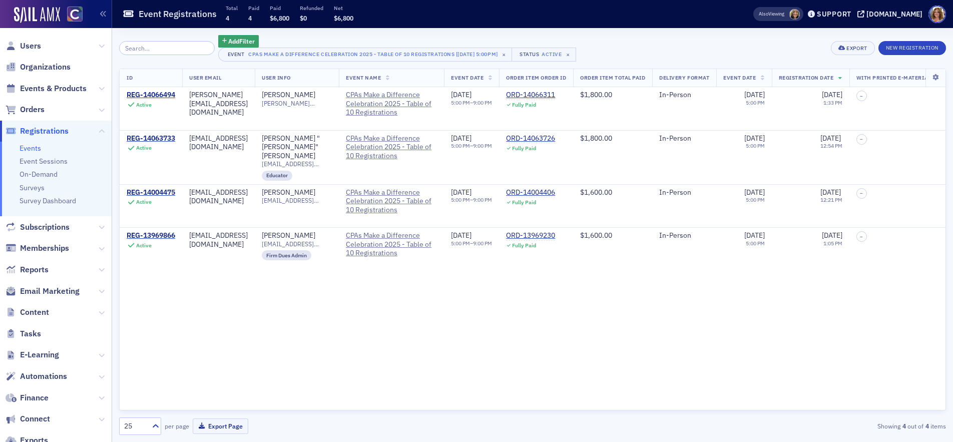 The height and width of the screenshot is (442, 953). Describe the element at coordinates (45, 227) in the screenshot. I see `span: Subscriptions` at that location.